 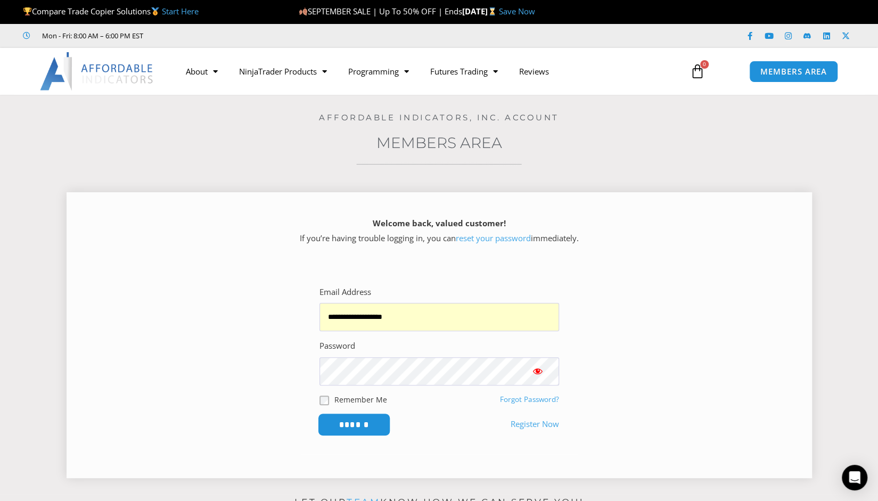 What do you see at coordinates (493, 238) in the screenshot?
I see `a: reset your password` at bounding box center [493, 238].